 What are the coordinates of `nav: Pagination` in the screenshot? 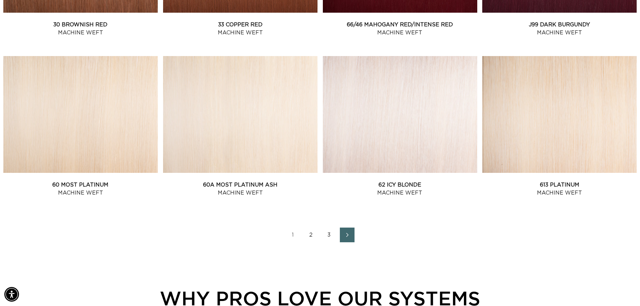 It's located at (320, 235).